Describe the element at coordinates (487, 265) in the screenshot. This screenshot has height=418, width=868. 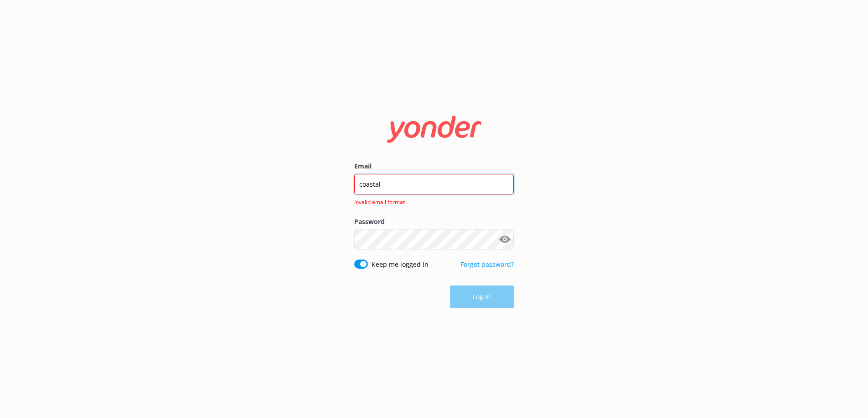
I see `a: Forgot password?` at that location.